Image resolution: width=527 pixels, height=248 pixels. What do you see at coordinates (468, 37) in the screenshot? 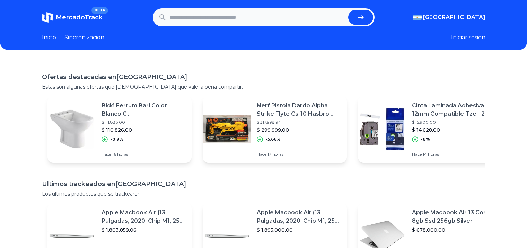
I see `button: Iniciar sesion` at bounding box center [468, 37].